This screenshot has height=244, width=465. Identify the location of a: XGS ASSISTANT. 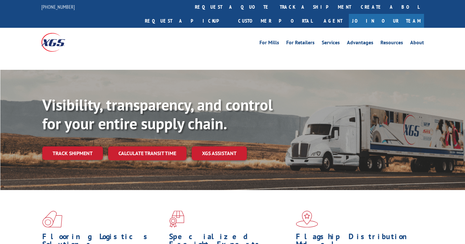
(219, 153).